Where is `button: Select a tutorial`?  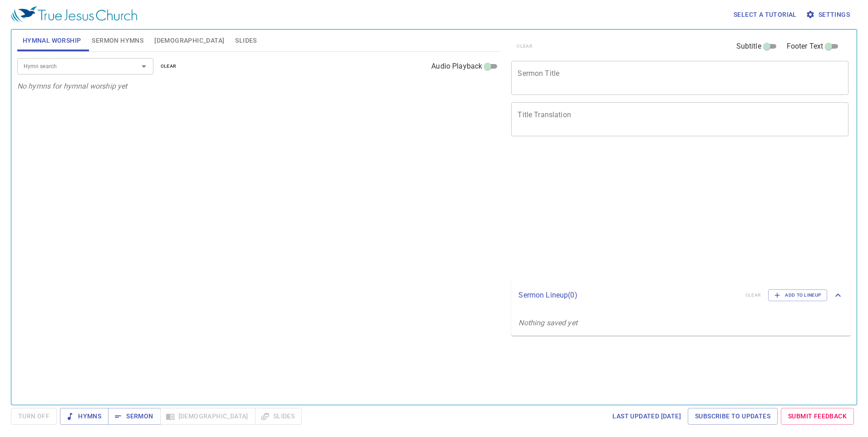 button: Select a tutorial is located at coordinates (765, 15).